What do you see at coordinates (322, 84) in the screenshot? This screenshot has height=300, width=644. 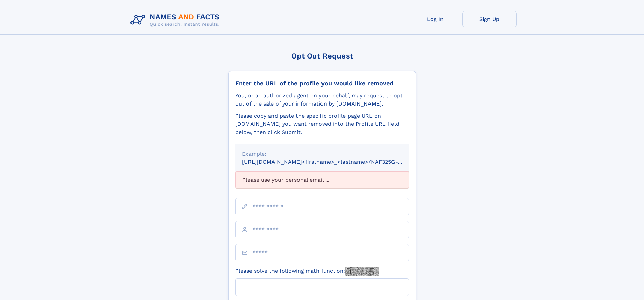 I see `div: Enter the URL of the profile you would like removed` at bounding box center [322, 84].